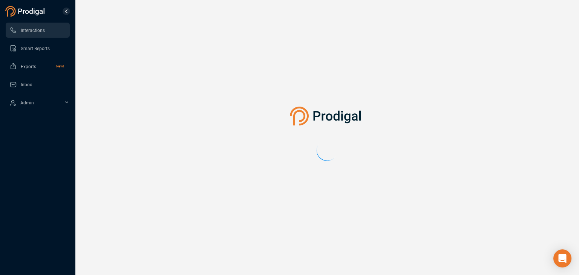 This screenshot has width=579, height=275. I want to click on div: Open Intercom Messenger, so click(563, 259).